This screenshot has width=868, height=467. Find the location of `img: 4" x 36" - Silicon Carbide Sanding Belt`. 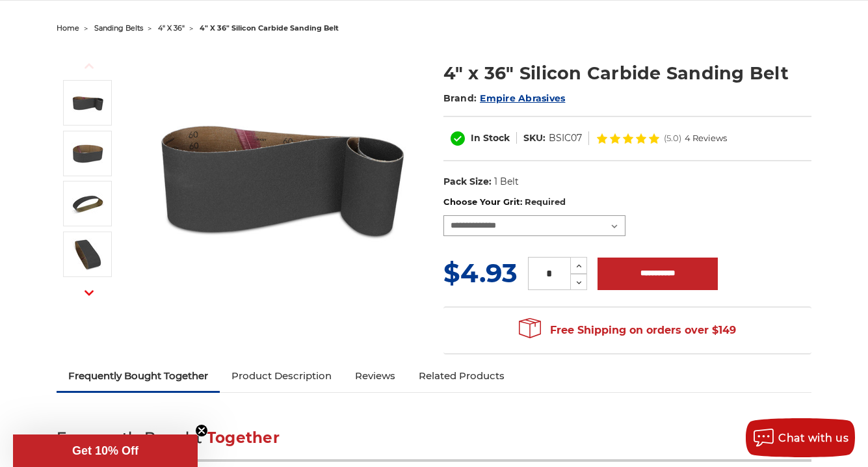

img: 4" x 36" - Silicon Carbide Sanding Belt is located at coordinates (88, 254).